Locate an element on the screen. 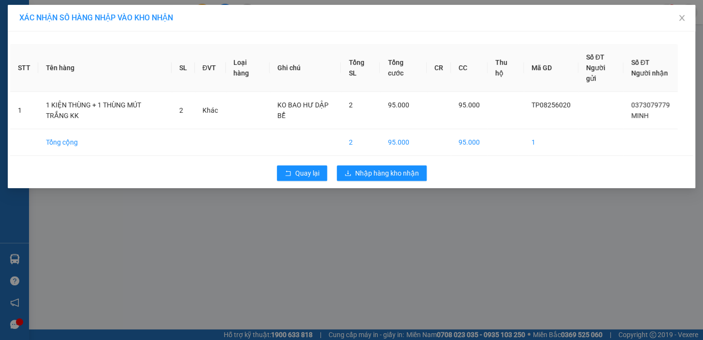  td: Tổng cộng is located at coordinates (105, 142).